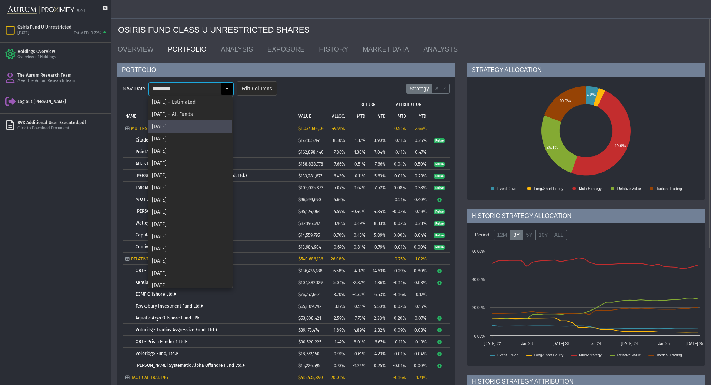 This screenshot has width=711, height=385. What do you see at coordinates (419, 353) in the screenshot?
I see `td: 0.04%` at bounding box center [419, 353].